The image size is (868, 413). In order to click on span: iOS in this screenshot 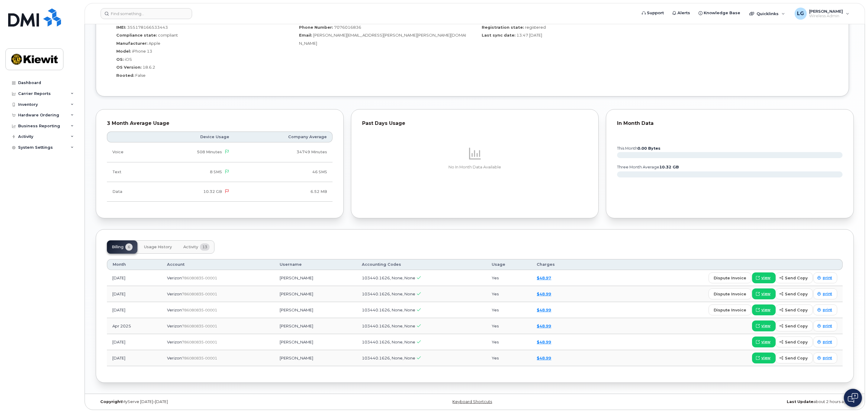, I will do `click(128, 60)`.